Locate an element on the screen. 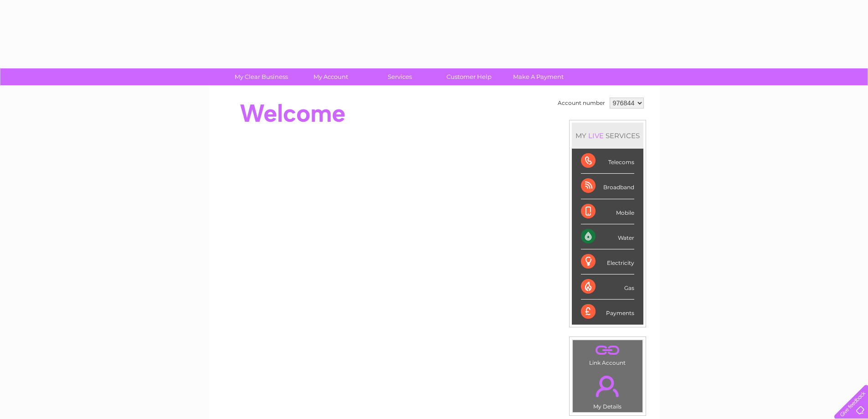  a: My Account is located at coordinates (330, 77).